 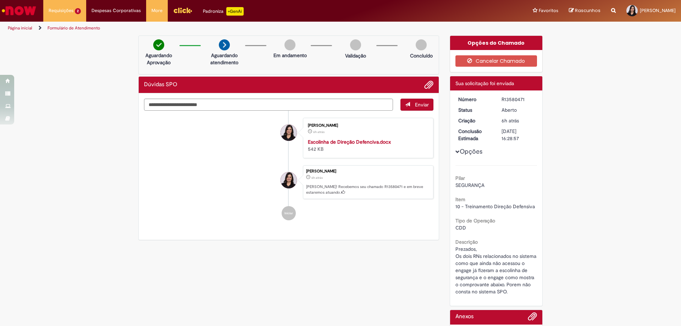 I want to click on time: 30/09/2025 10:28:02, so click(x=319, y=132).